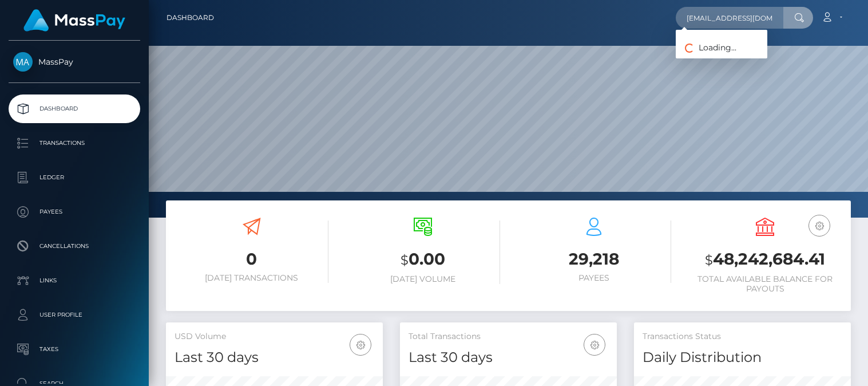 The height and width of the screenshot is (386, 868). Describe the element at coordinates (75, 280) in the screenshot. I see `a: Links` at that location.